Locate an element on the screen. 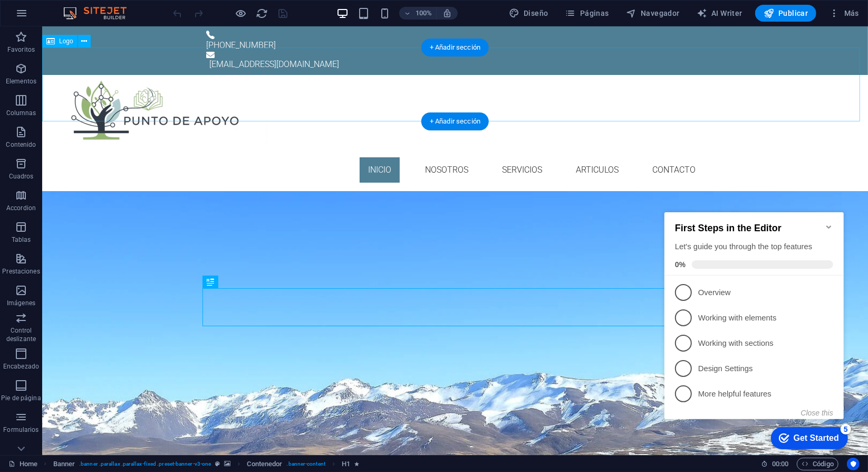  button: AI Writer is located at coordinates (720, 13).